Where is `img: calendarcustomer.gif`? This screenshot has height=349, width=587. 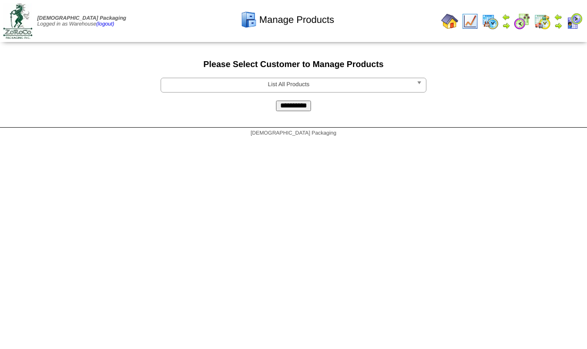 img: calendarcustomer.gif is located at coordinates (575, 21).